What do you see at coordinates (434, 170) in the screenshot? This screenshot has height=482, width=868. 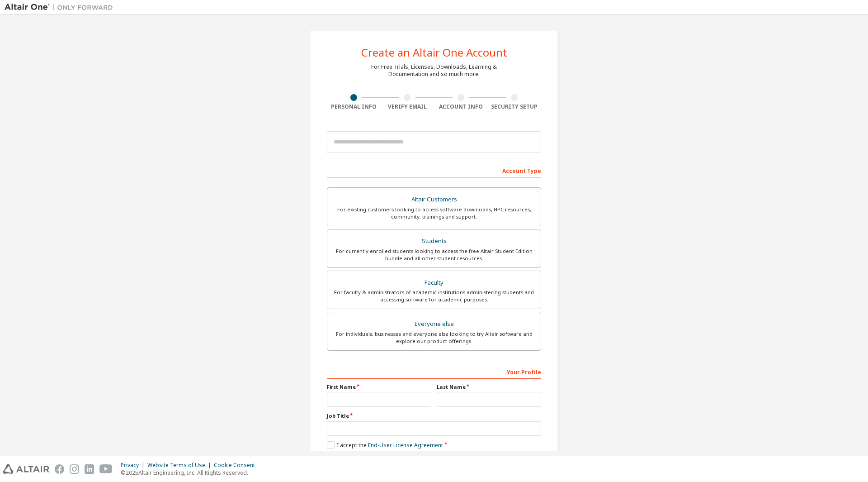 I see `div: Account Type` at bounding box center [434, 170].